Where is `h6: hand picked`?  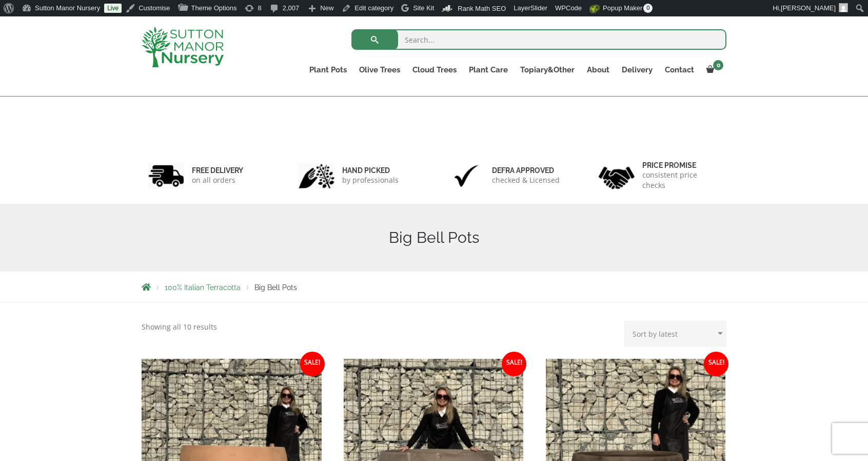 h6: hand picked is located at coordinates (370, 170).